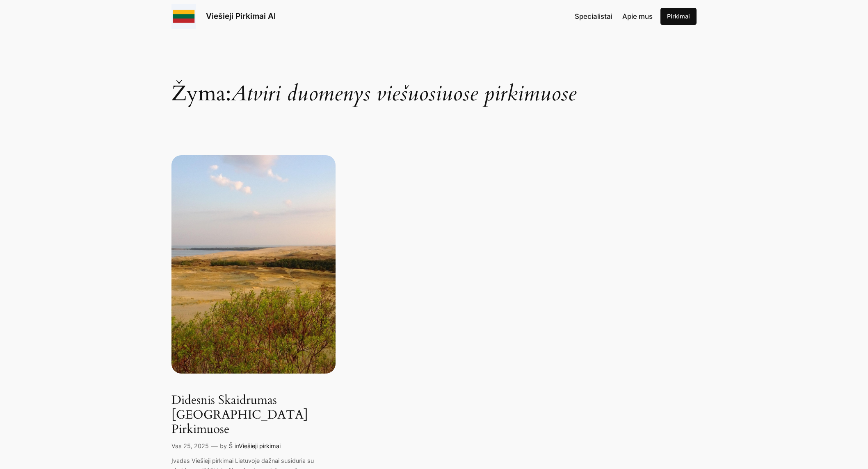 This screenshot has width=868, height=469. I want to click on span: in, so click(237, 446).